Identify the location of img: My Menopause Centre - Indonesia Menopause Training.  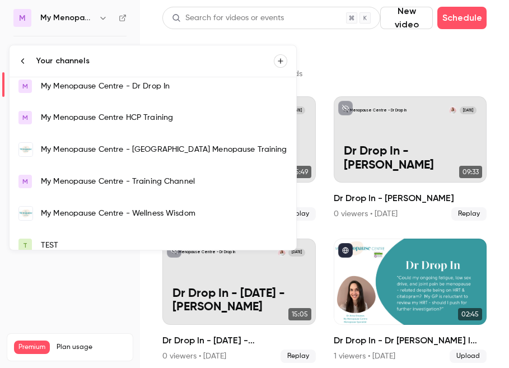
(26, 149).